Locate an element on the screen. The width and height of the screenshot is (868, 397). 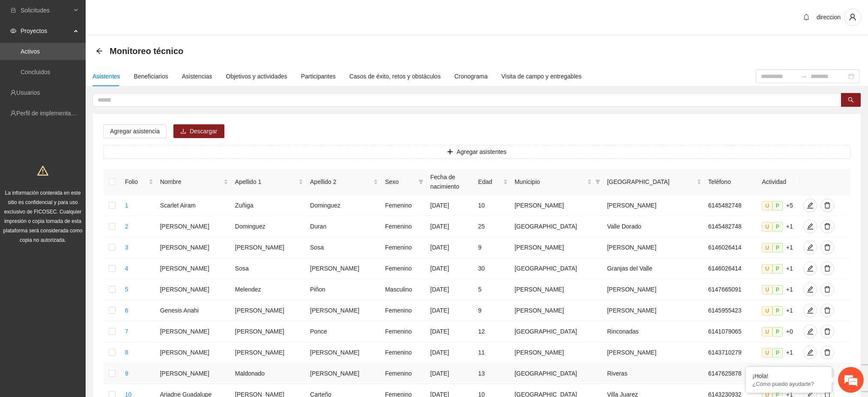
td: Scarlet Airam is located at coordinates (194, 205).